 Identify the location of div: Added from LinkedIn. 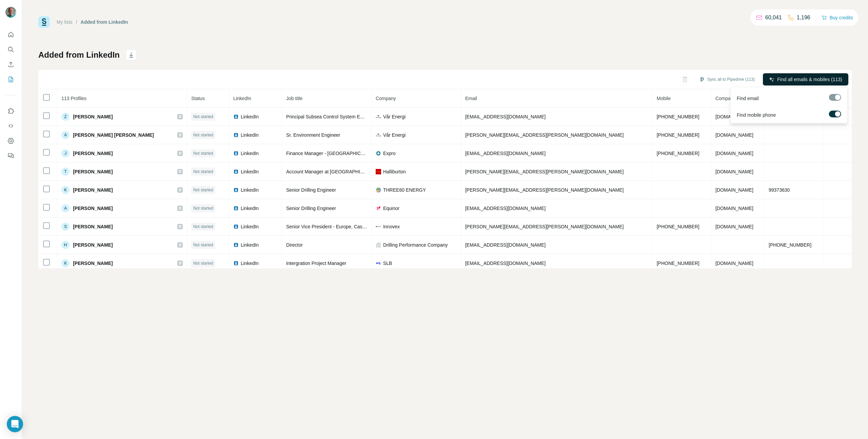
(105, 22).